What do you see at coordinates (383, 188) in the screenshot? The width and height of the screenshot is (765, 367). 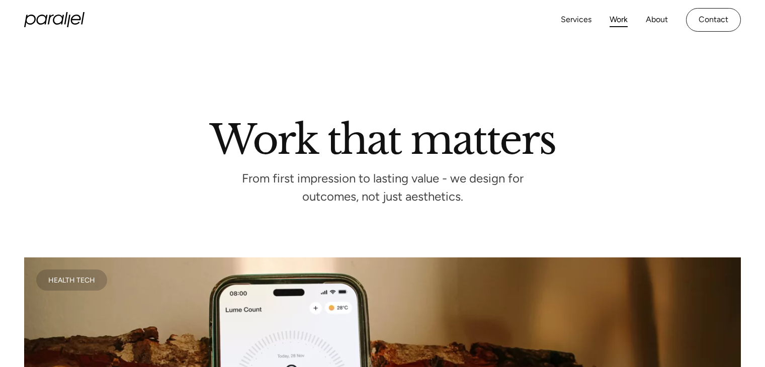 I see `p: From first impression to lasting value - we design for outcomes, not just aesthetics.` at bounding box center [383, 188].